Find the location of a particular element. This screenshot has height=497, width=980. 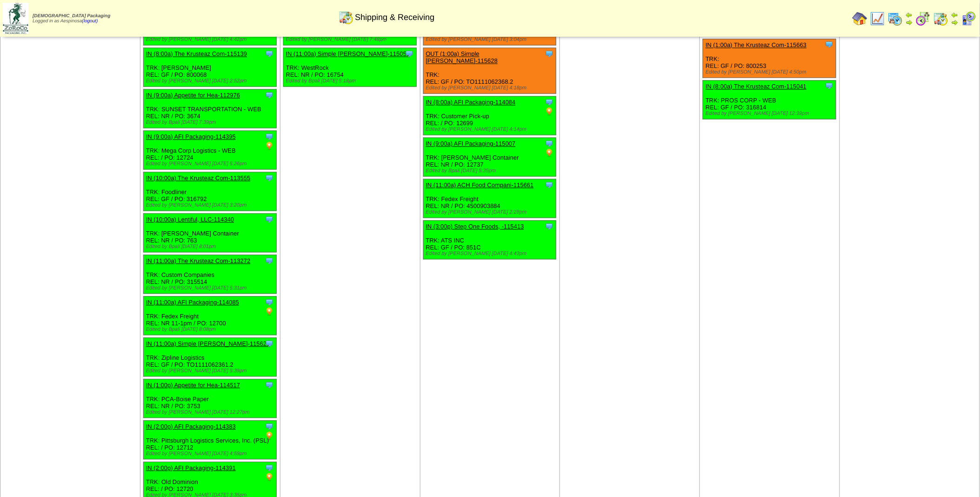

a: IN (2:00p) AFI Packaging-114383 is located at coordinates (191, 427).